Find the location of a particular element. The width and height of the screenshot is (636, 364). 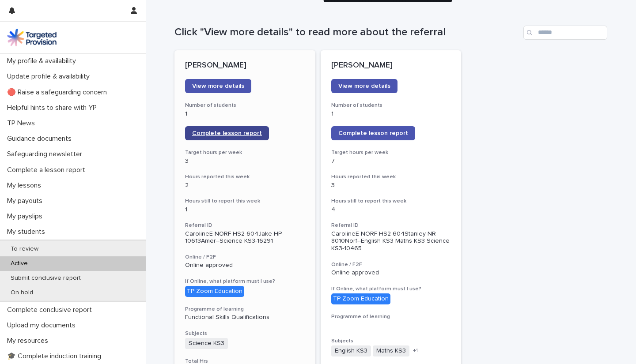

div: Search is located at coordinates (565, 33).